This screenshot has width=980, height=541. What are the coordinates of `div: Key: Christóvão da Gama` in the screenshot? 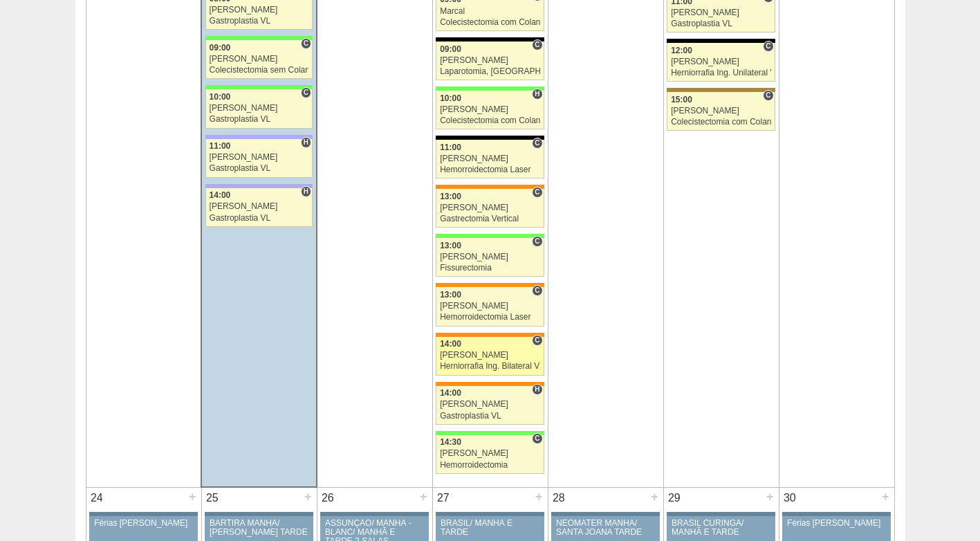 It's located at (258, 186).